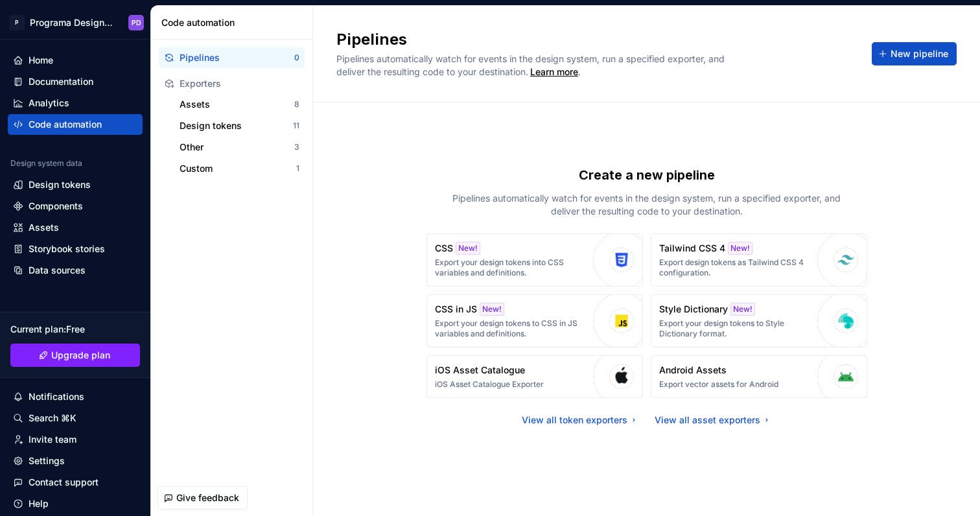 Image resolution: width=980 pixels, height=516 pixels. I want to click on a: View all asset exporters, so click(713, 420).